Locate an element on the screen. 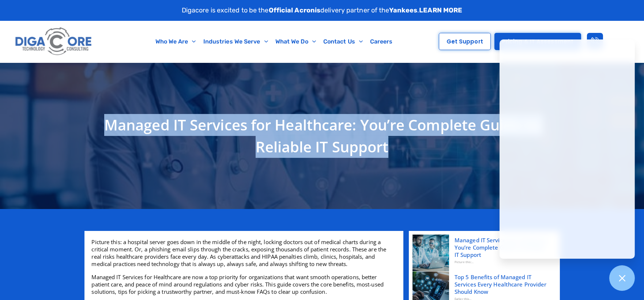 Image resolution: width=644 pixels, height=300 pixels. a: Pricing & IT Assessment is located at coordinates (538, 41).